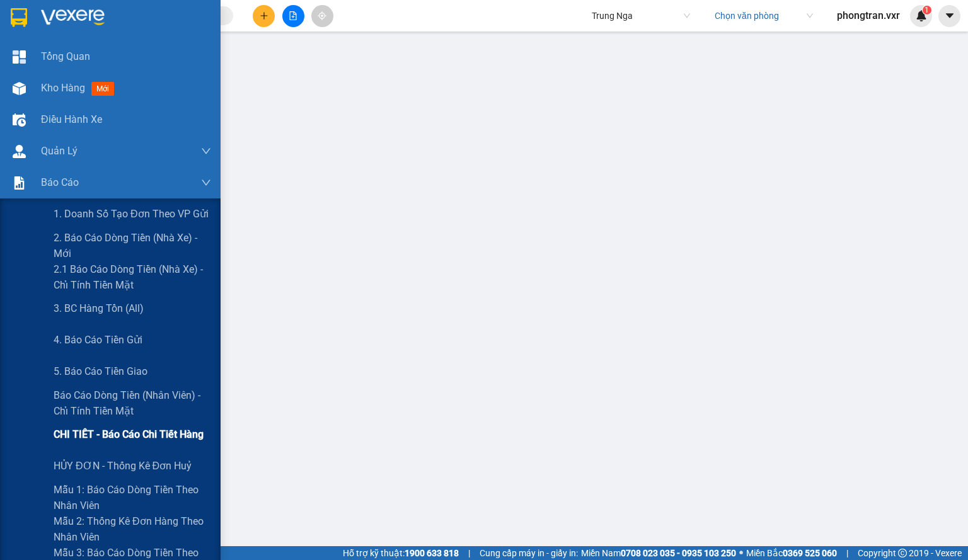 The height and width of the screenshot is (560, 968). I want to click on span: 4. Báo cáo tiền gửi, so click(97, 340).